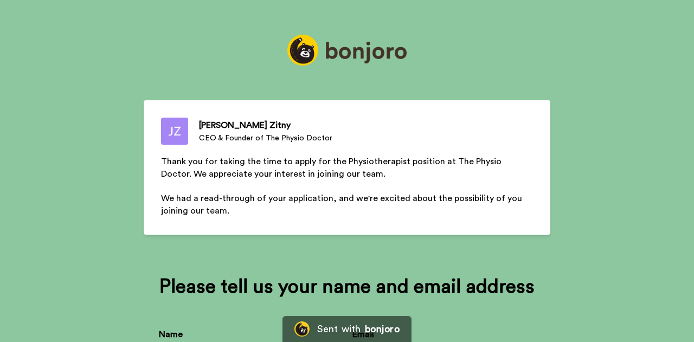 The width and height of the screenshot is (694, 342). I want to click on div: CEO & Founder of The Physio Doctor, so click(266, 138).